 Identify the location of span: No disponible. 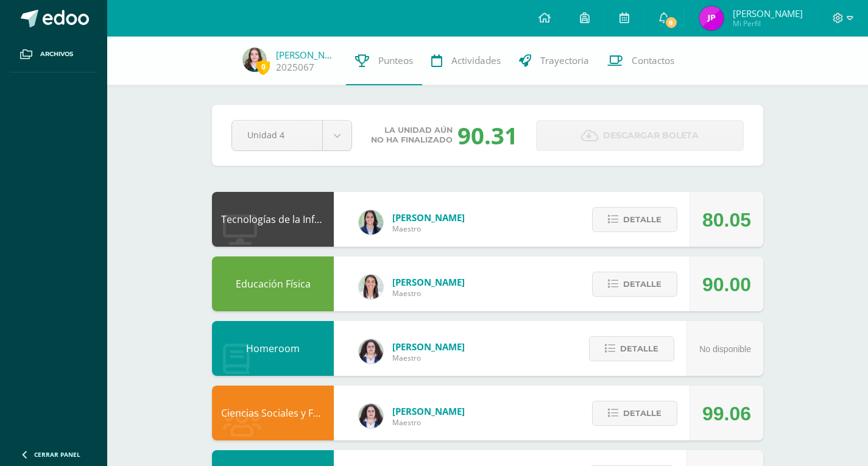
(725, 350).